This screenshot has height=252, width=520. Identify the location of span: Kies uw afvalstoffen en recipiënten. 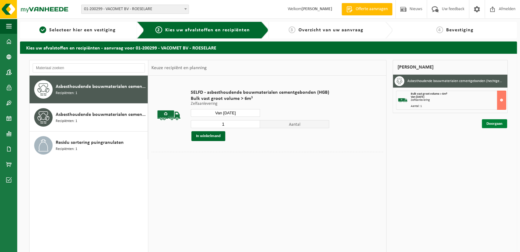
(207, 30).